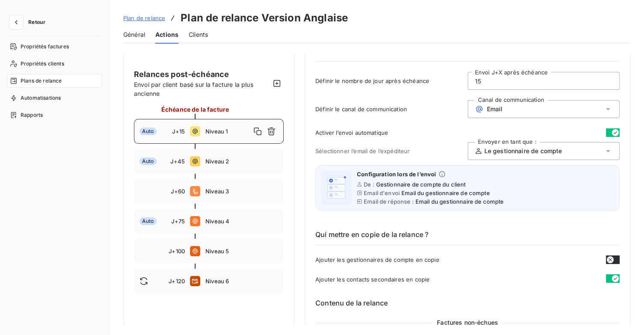  Describe the element at coordinates (242, 251) in the screenshot. I see `span: Niveau 5` at that location.